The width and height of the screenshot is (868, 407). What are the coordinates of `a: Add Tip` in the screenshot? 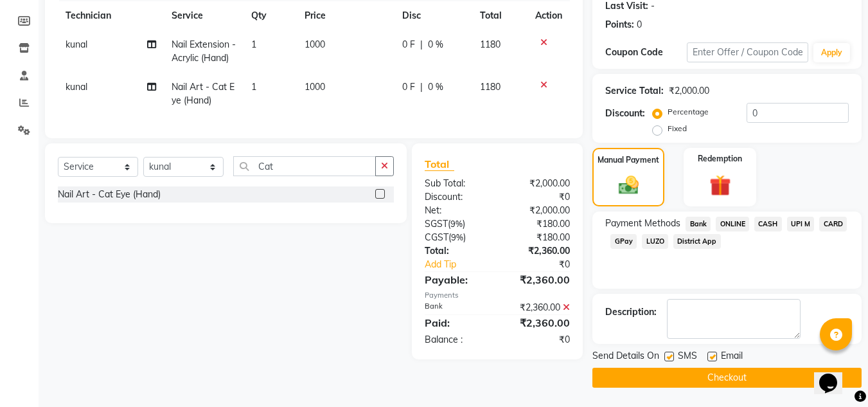 It's located at (463, 264).